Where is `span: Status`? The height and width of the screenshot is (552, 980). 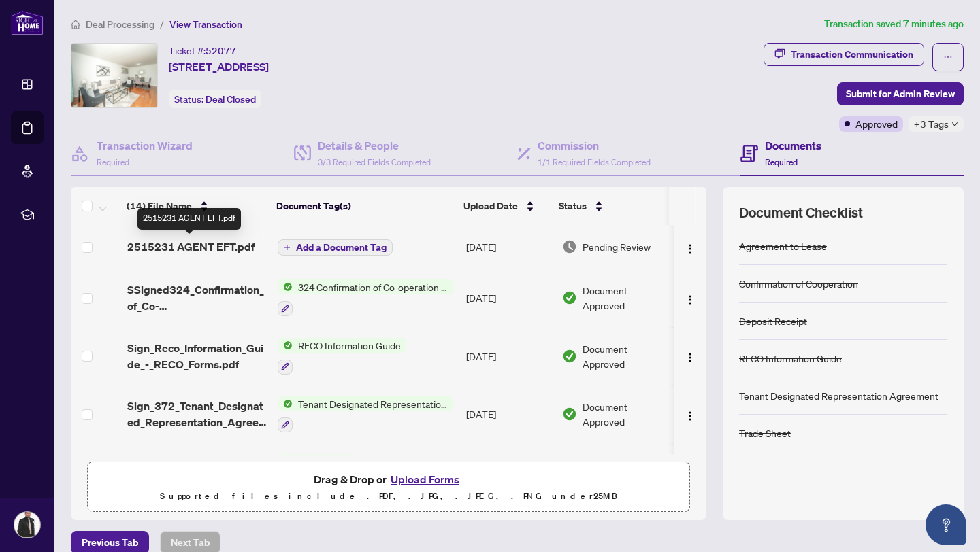 span: Status is located at coordinates (572, 206).